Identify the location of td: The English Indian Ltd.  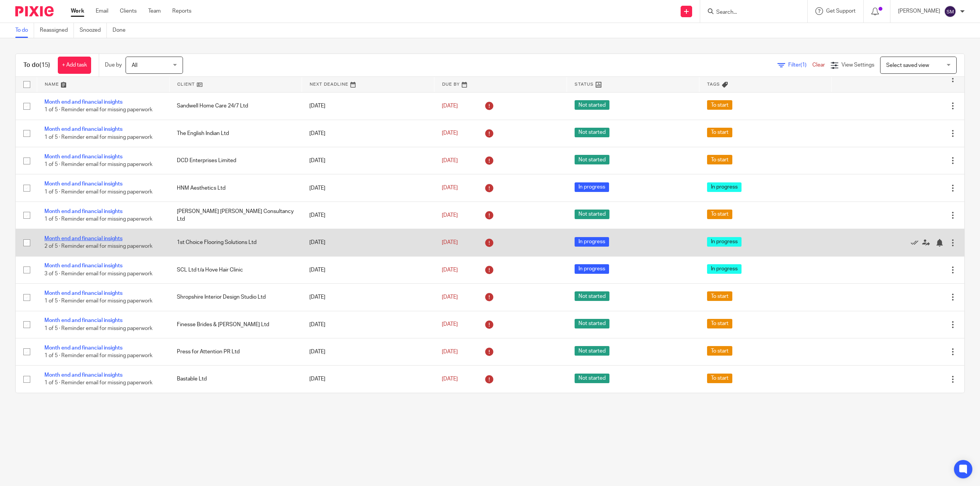
(235, 133).